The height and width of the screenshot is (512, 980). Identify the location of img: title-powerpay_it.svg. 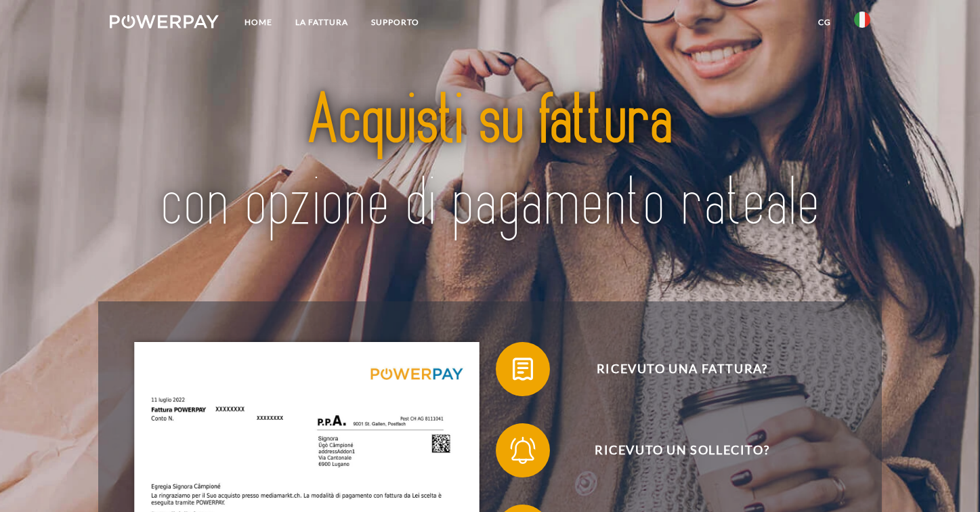
(490, 163).